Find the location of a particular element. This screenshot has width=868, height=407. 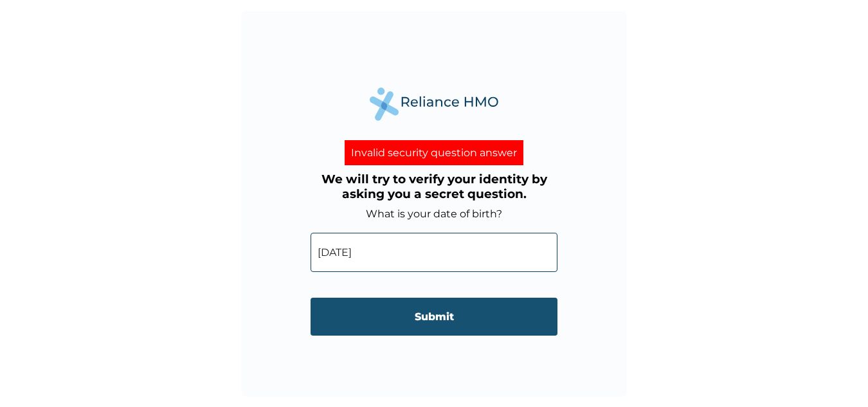

h3: We will try to verify your identity by asking you a secret question. is located at coordinates (434, 186).